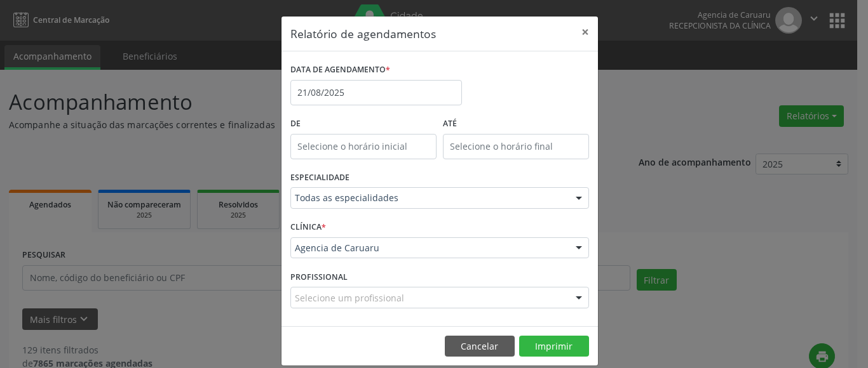 Image resolution: width=868 pixels, height=368 pixels. Describe the element at coordinates (516, 147) in the screenshot. I see `input: Selecione o horário final` at that location.